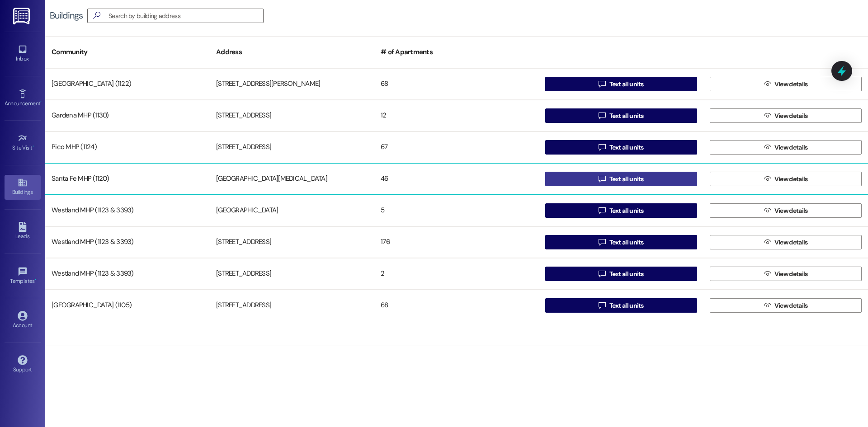 This screenshot has width=868, height=427. I want to click on div: Pico MHP (1124), so click(127, 148).